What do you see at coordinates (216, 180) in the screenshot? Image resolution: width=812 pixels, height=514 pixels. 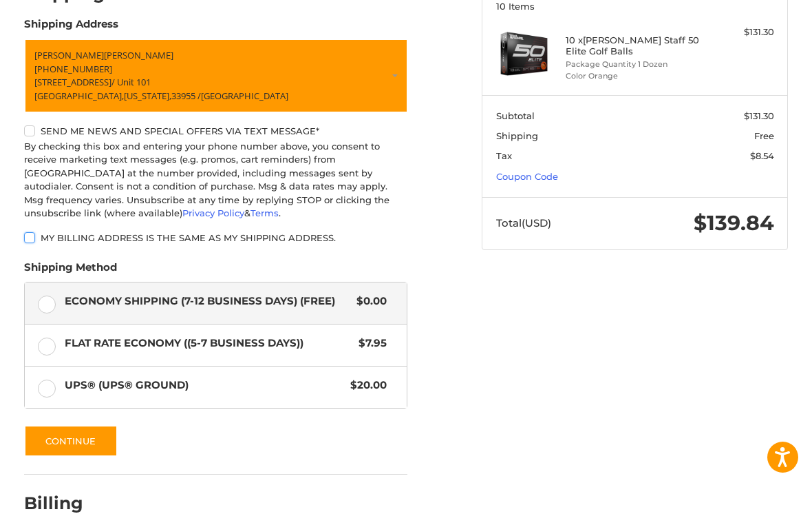 I see `div: By checking this box and entering your phone number above, you consent to receive marketing text ...` at bounding box center [216, 180].